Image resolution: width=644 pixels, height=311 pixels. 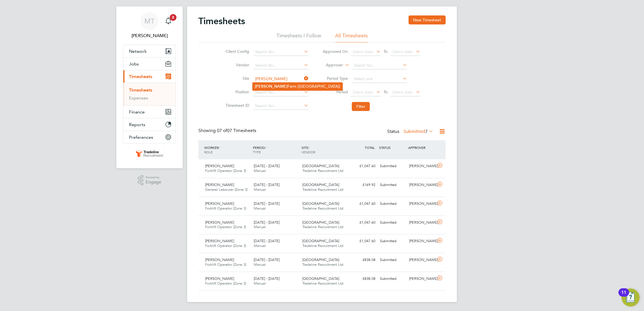 What do you see at coordinates (141, 77) in the screenshot?
I see `span: Timesheets` at bounding box center [141, 77].